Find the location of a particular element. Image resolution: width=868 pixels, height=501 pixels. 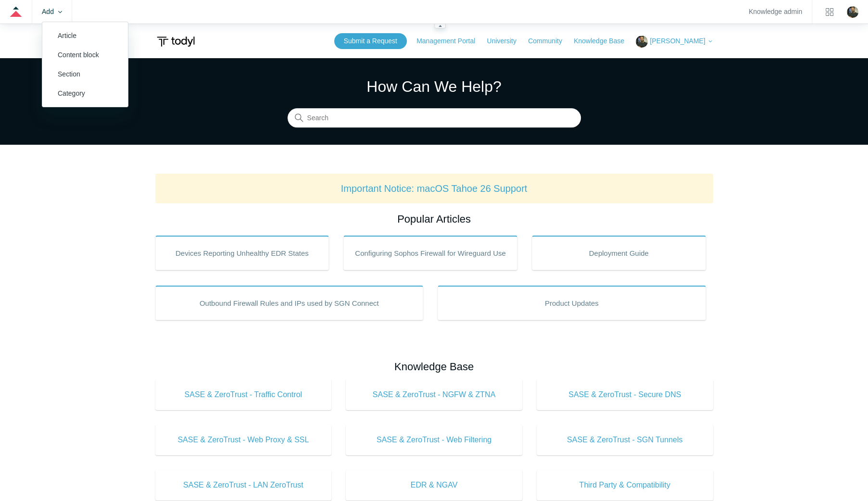

span: SASE & ZeroTrust - NGFW & ZTNA is located at coordinates (434, 395).